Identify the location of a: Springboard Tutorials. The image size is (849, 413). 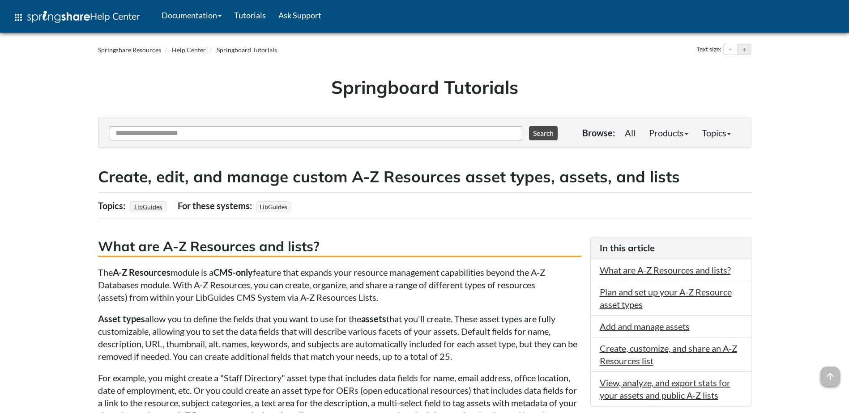
(246, 50).